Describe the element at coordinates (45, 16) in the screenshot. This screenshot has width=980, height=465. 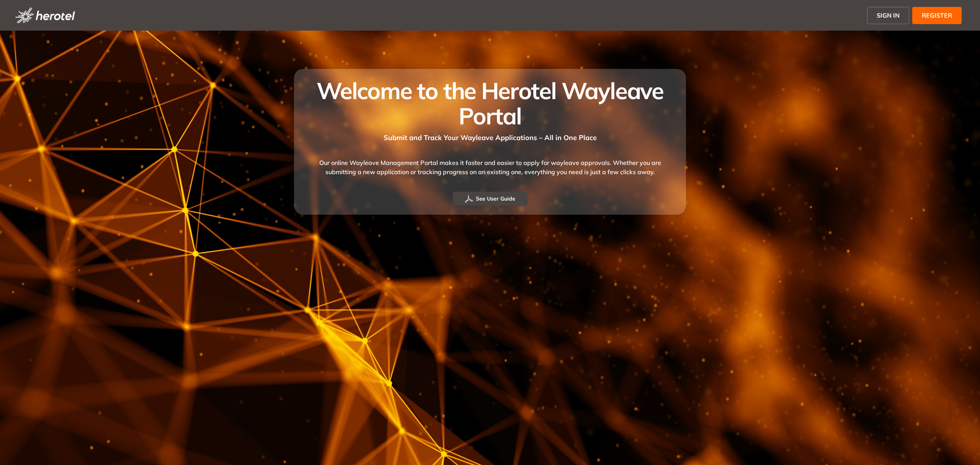
I see `img: logo` at that location.